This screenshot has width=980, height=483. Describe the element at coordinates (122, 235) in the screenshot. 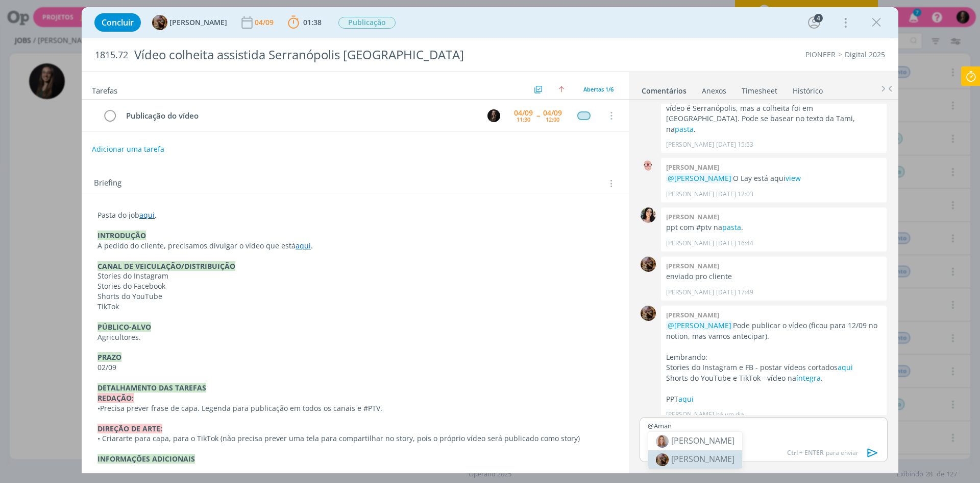

I see `strong: INTRODUÇÃO` at that location.